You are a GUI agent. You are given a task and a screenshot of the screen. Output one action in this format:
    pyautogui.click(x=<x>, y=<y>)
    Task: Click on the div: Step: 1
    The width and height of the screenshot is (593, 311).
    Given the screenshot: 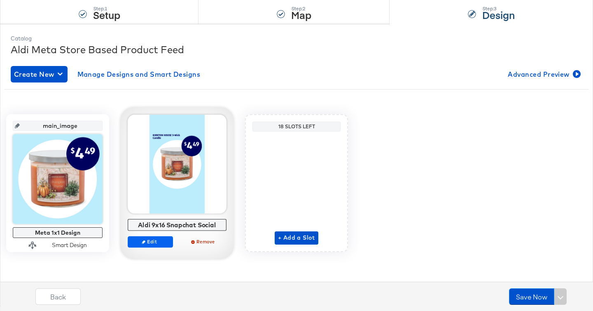 What is the action you would take?
    pyautogui.click(x=107, y=9)
    